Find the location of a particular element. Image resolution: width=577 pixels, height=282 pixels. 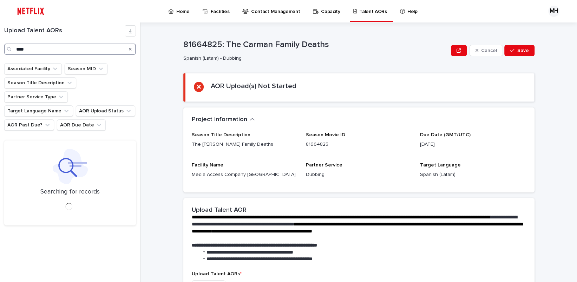

div: Search is located at coordinates (70, 49).